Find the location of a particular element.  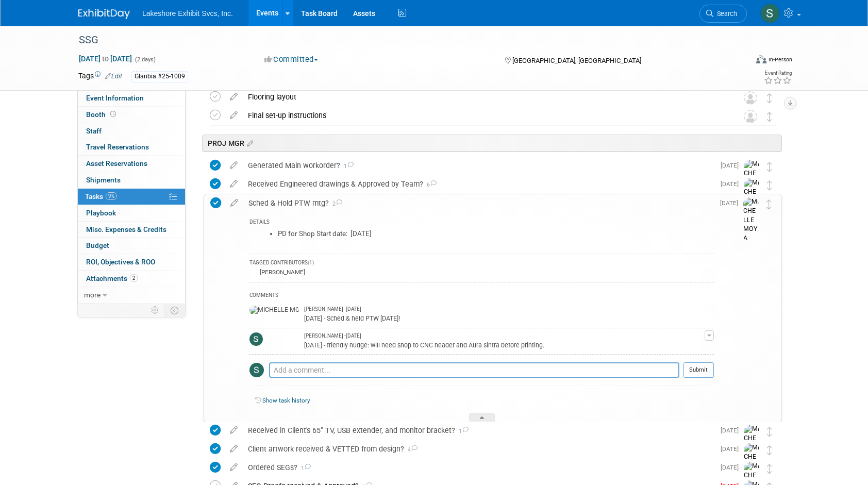

a: Misc. Expenses & Credits is located at coordinates (131, 229).